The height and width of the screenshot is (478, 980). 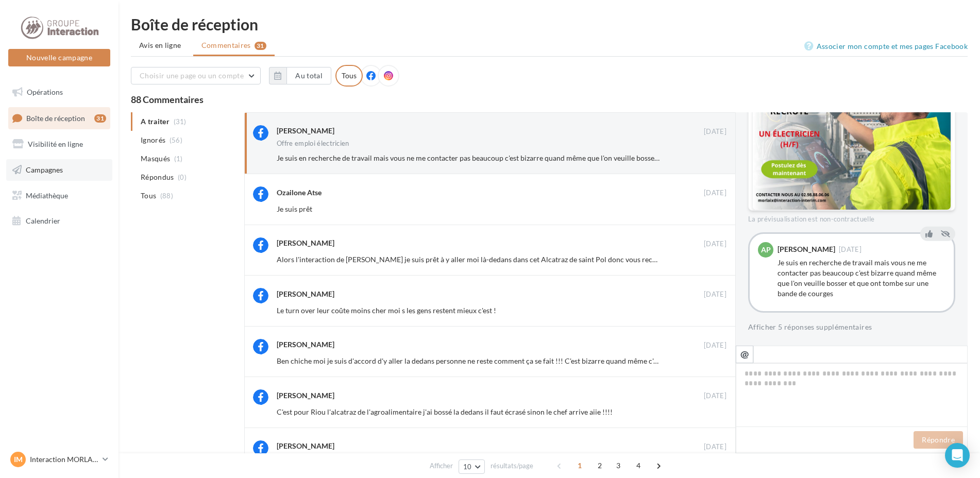 I want to click on a: Campagnes, so click(x=59, y=170).